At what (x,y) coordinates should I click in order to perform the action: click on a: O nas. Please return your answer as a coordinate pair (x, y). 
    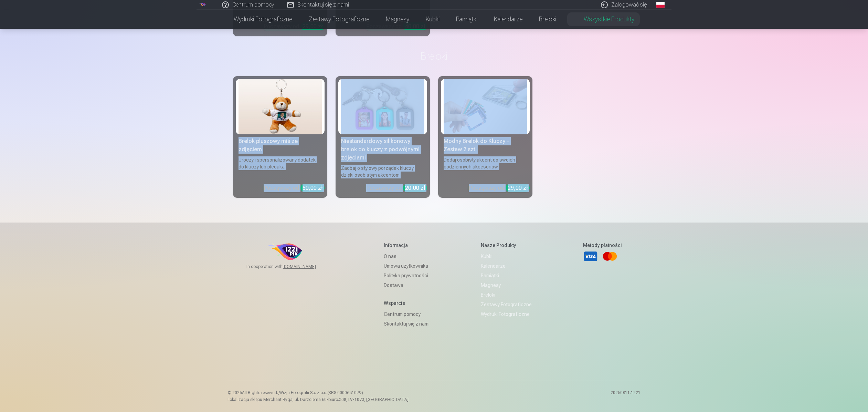
    Looking at the image, I should click on (407, 256).